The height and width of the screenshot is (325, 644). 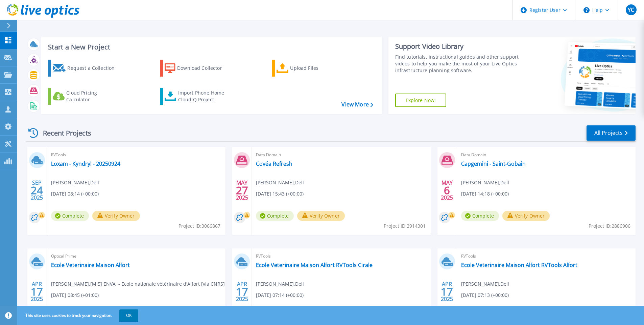 What do you see at coordinates (93, 96) in the screenshot?
I see `div: Cloud Pricing Calculator` at bounding box center [93, 96].